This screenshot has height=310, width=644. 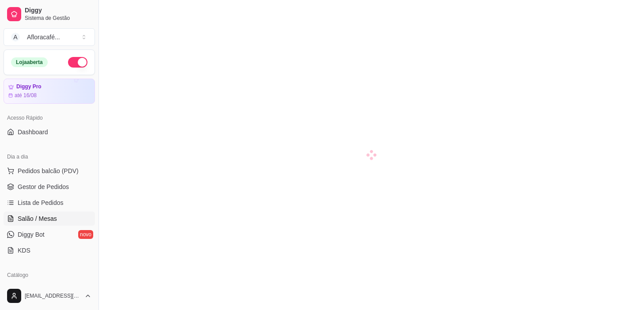 I want to click on span: Diggy, so click(x=58, y=11).